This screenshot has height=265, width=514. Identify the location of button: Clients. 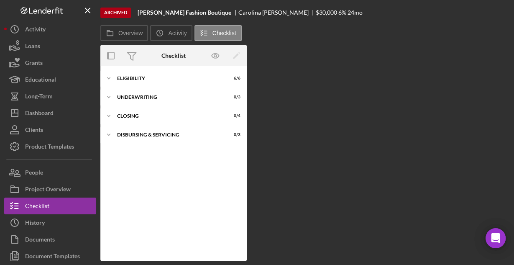
(50, 130).